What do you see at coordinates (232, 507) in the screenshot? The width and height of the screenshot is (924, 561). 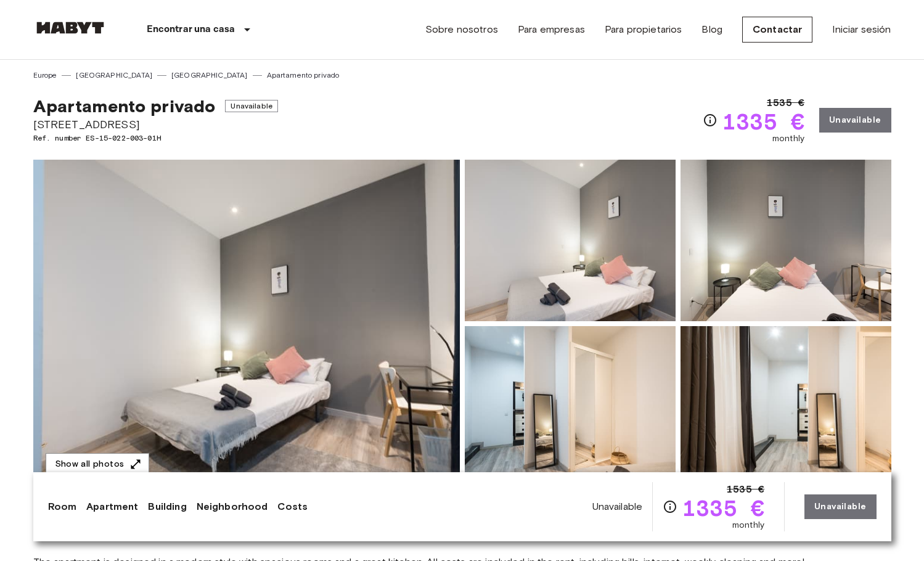 I see `a: Neighborhood` at bounding box center [232, 507].